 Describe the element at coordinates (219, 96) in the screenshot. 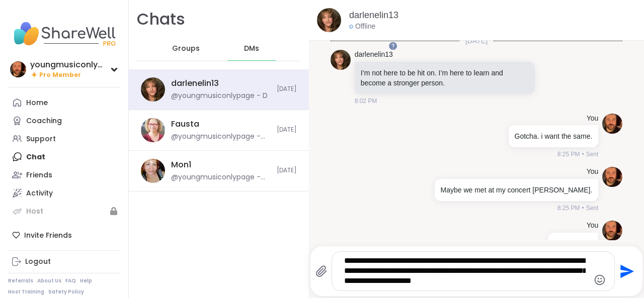

I see `div: @youngmusiconlypage - D` at that location.